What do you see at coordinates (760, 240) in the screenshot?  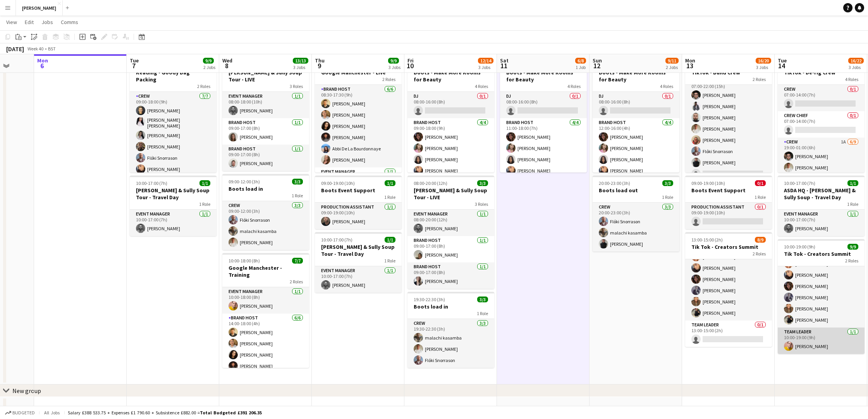 I see `span: 8/9` at bounding box center [760, 240].